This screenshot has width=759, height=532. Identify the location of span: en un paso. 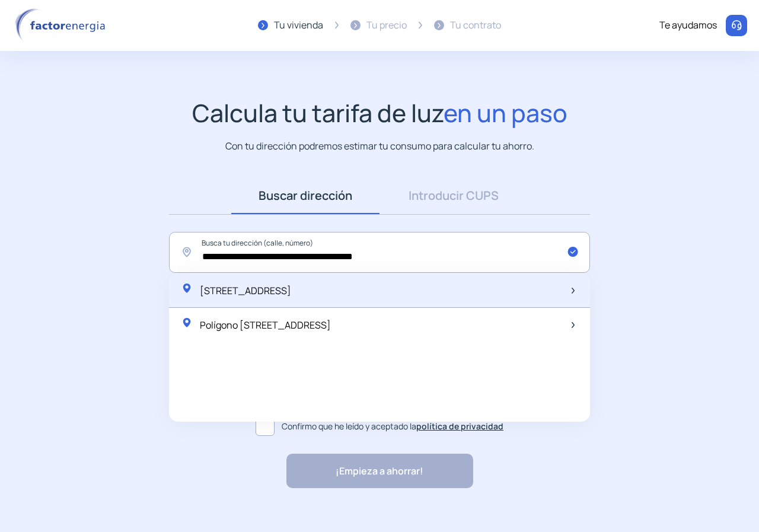
(505, 113).